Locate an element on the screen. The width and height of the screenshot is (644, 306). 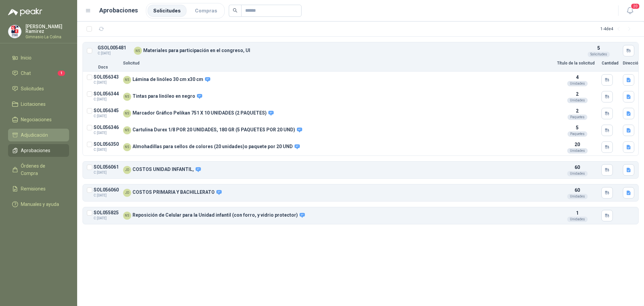
button: 20 is located at coordinates (630, 11).